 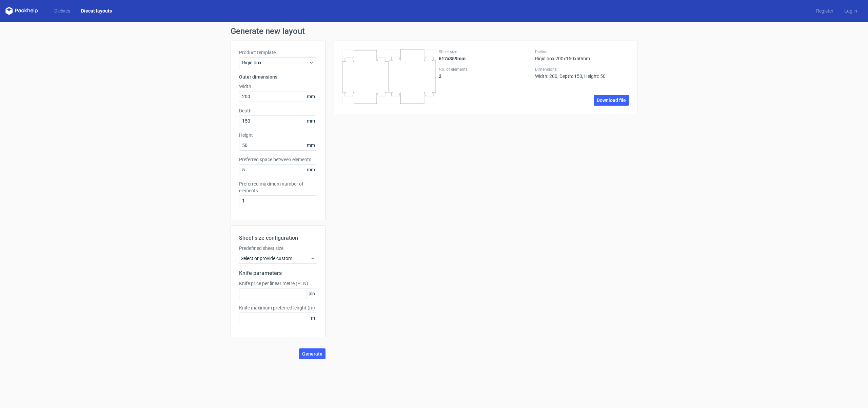 I want to click on strong: 617x359mm, so click(x=452, y=59).